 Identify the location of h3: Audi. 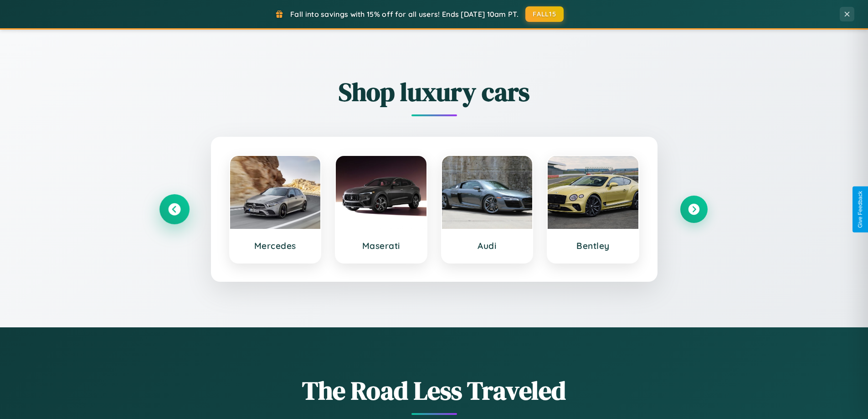
(487, 246).